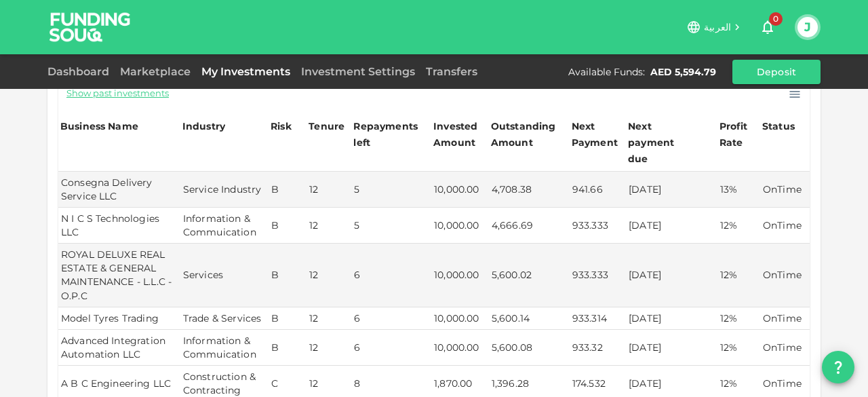  What do you see at coordinates (451, 71) in the screenshot?
I see `a: Transfers` at bounding box center [451, 71].